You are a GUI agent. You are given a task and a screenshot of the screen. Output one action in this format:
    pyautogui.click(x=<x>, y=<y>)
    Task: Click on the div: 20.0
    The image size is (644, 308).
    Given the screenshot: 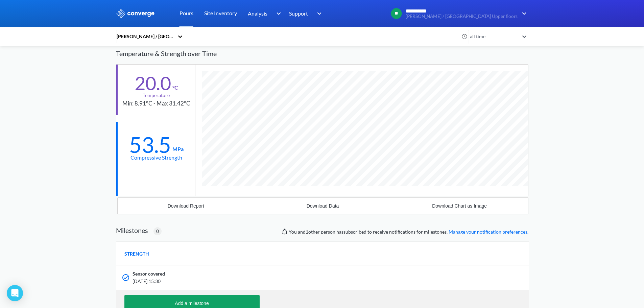 What is the action you would take?
    pyautogui.click(x=153, y=83)
    